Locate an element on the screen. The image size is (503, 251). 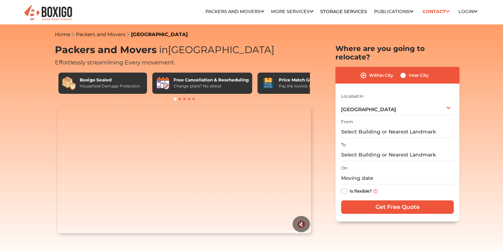
label: Located in is located at coordinates (352, 96).